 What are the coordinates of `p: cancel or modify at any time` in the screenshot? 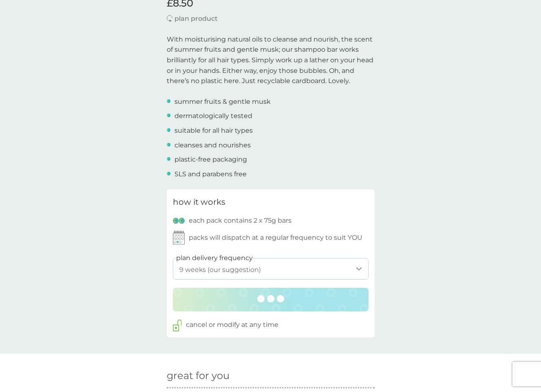 It's located at (232, 325).